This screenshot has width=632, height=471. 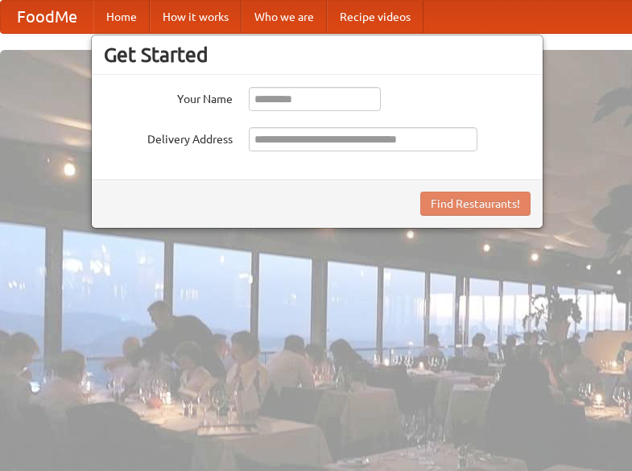 I want to click on label: Your Name, so click(x=168, y=97).